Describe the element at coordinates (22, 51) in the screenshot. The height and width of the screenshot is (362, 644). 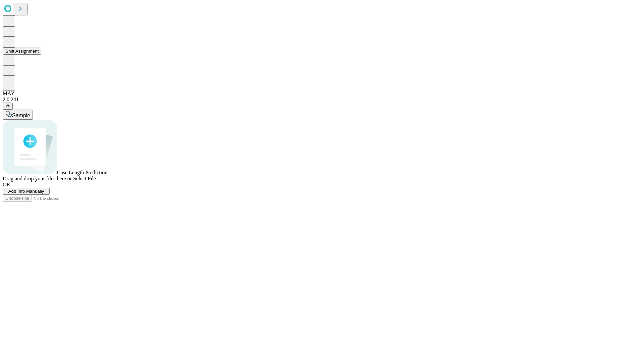
I see `button: Shift Assignment` at that location.